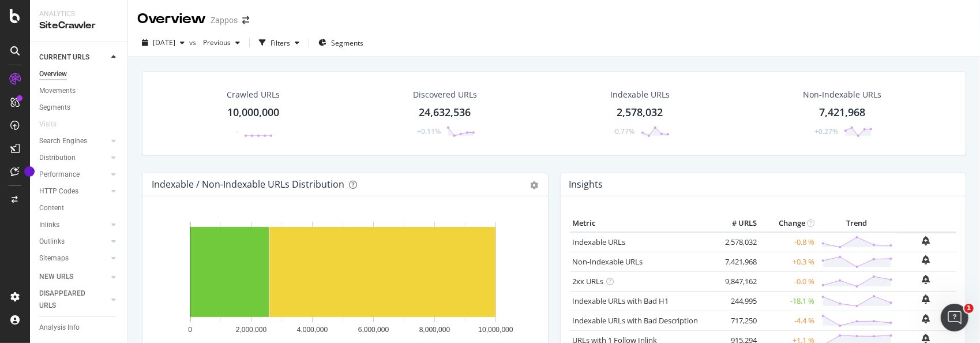 The width and height of the screenshot is (980, 343). What do you see at coordinates (73, 225) in the screenshot?
I see `a: Inlinks` at bounding box center [73, 225].